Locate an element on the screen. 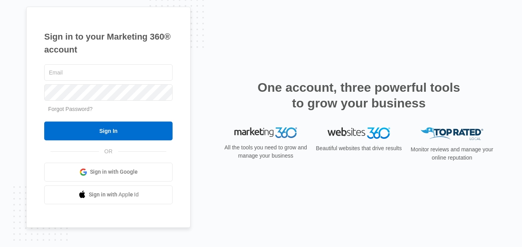 The width and height of the screenshot is (522, 247). span: OR is located at coordinates (108, 151).